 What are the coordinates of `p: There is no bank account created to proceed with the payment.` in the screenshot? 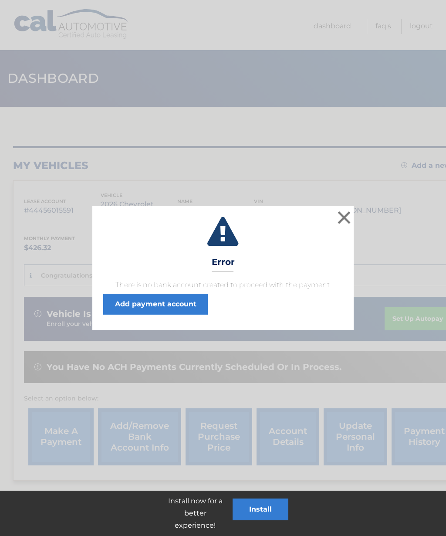 It's located at (223, 285).